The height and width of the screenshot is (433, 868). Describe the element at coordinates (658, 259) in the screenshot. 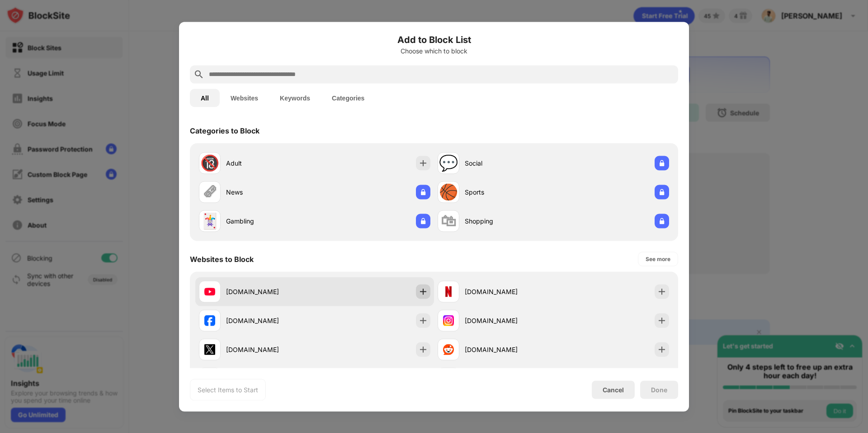

I see `div: See more` at that location.